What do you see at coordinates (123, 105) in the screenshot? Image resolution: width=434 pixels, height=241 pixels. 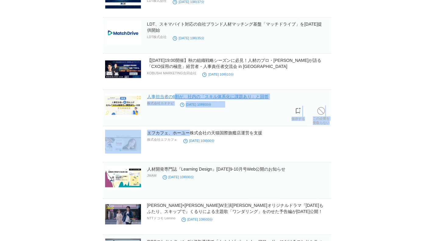 I see `img: 30113-286-e22ad3b25c0d7f31b7731d55804995c7-1200x630.png` at bounding box center [123, 105].